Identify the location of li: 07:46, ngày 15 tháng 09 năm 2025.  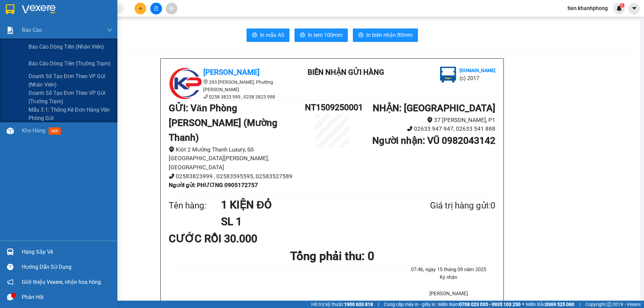
(448, 270).